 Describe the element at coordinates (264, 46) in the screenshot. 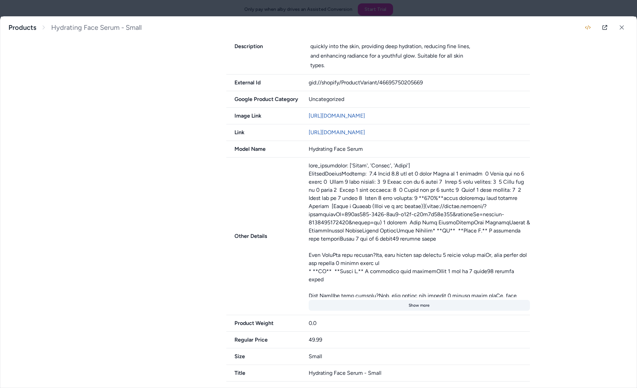

I see `span: Description` at that location.